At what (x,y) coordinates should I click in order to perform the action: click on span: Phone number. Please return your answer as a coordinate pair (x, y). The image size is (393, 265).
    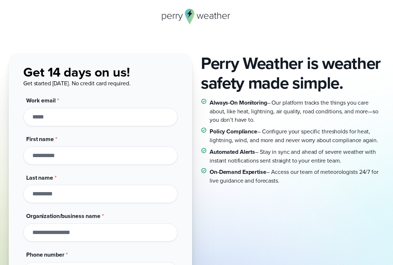
    Looking at the image, I should click on (45, 254).